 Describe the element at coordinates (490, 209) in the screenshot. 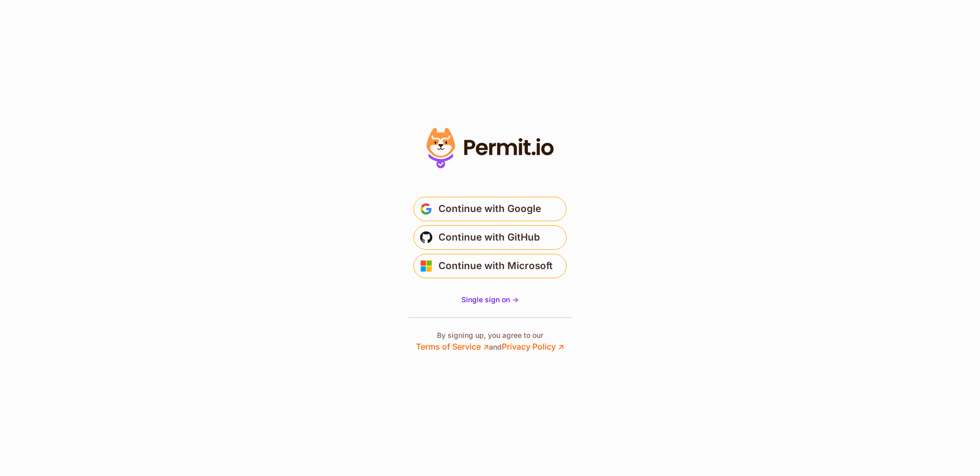

I see `button: Continue with Google` at that location.